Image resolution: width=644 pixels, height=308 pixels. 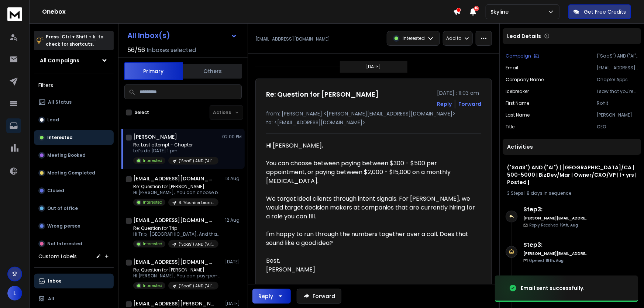 What do you see at coordinates (476, 8) in the screenshot?
I see `span: 16` at bounding box center [476, 8].